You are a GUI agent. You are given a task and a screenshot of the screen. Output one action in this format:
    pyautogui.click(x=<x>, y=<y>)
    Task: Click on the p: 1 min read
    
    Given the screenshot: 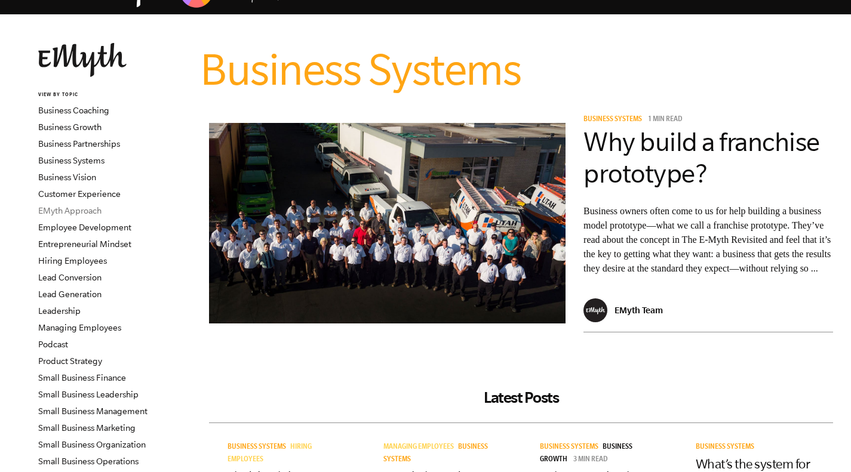 What is the action you would take?
    pyautogui.click(x=665, y=120)
    